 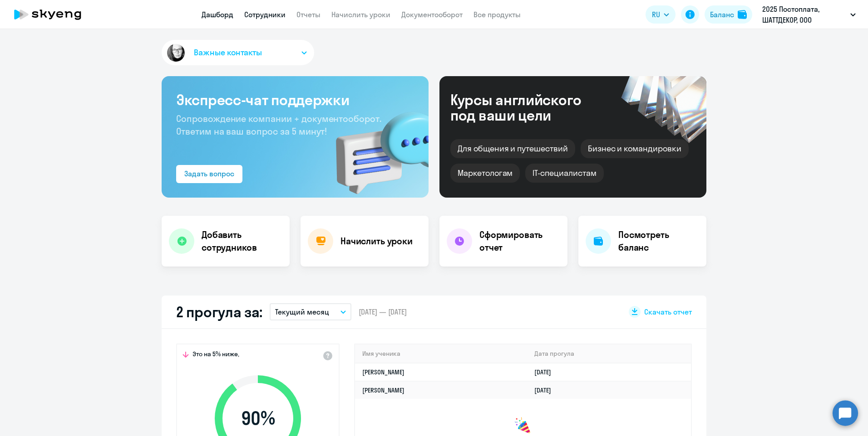 What do you see at coordinates (721, 15) in the screenshot?
I see `div: Баланс` at bounding box center [721, 15].